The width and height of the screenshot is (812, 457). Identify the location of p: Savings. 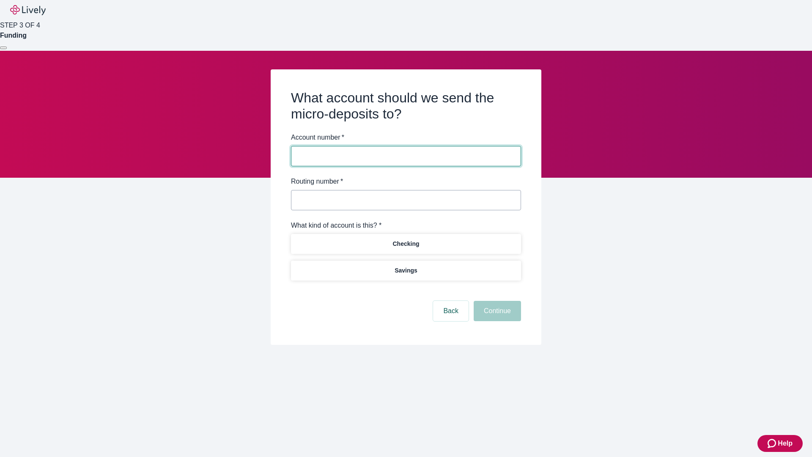
(406, 270).